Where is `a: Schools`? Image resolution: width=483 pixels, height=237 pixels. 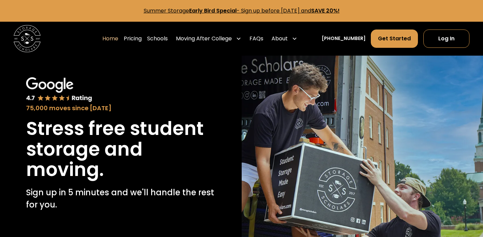
a: Schools is located at coordinates (157, 39).